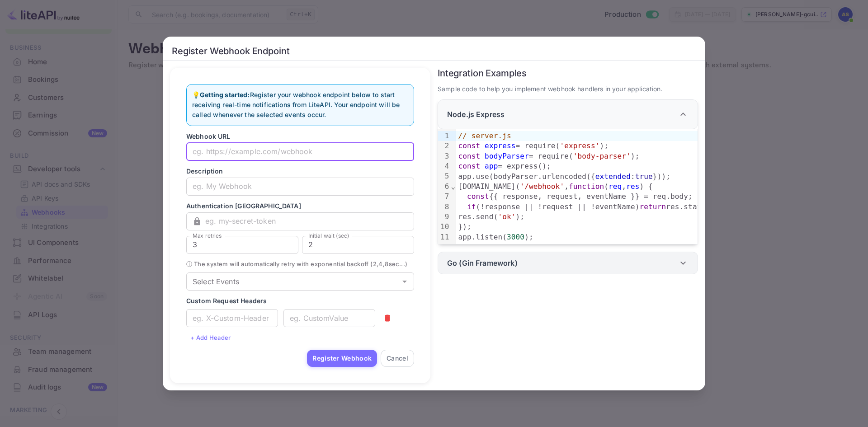 This screenshot has height=427, width=868. What do you see at coordinates (444, 146) in the screenshot?
I see `div: 2` at bounding box center [444, 146].